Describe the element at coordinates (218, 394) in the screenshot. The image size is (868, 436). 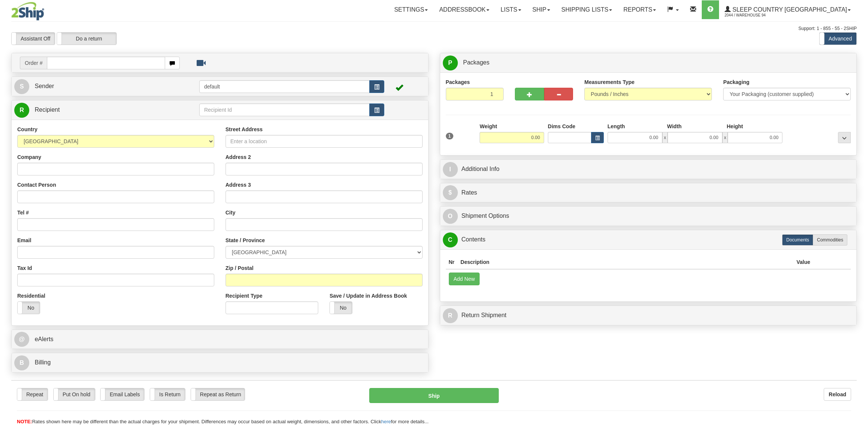
I see `label: Repeat as Return` at that location.